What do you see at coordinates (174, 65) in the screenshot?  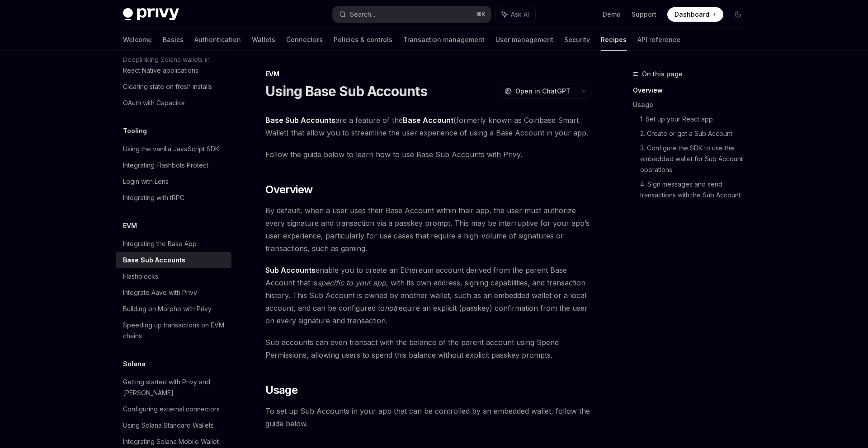 I see `a: Deeplinking Solana wallets in React Native applications` at bounding box center [174, 65].